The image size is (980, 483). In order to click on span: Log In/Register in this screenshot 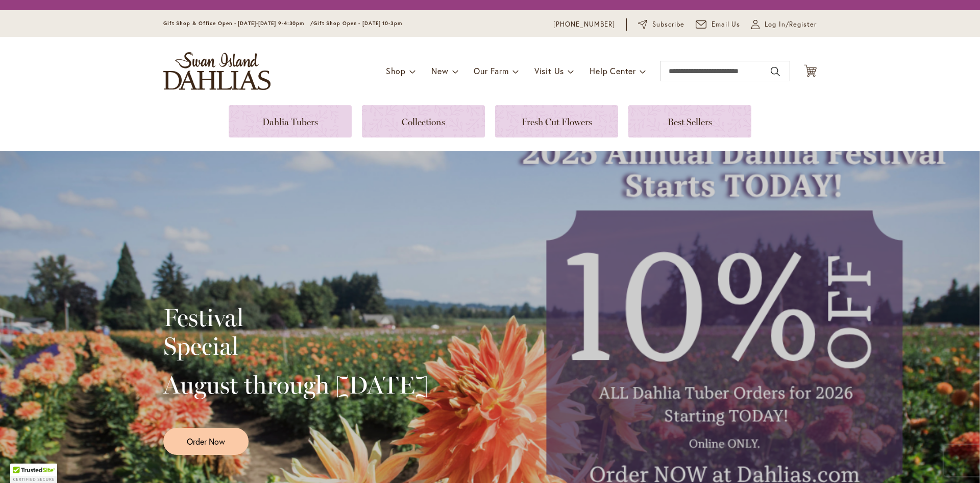, I will do `click(790, 24)`.